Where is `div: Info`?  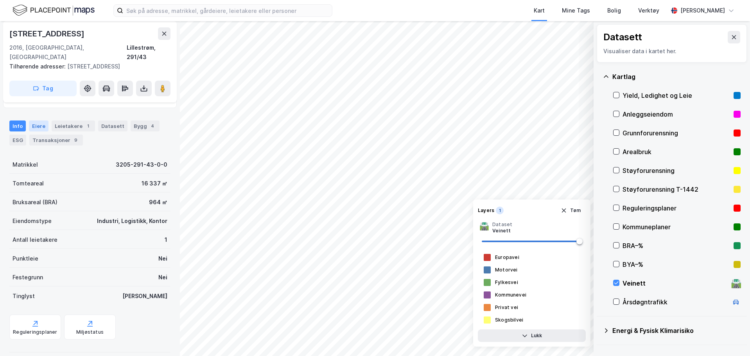
div: Info is located at coordinates (18, 126).